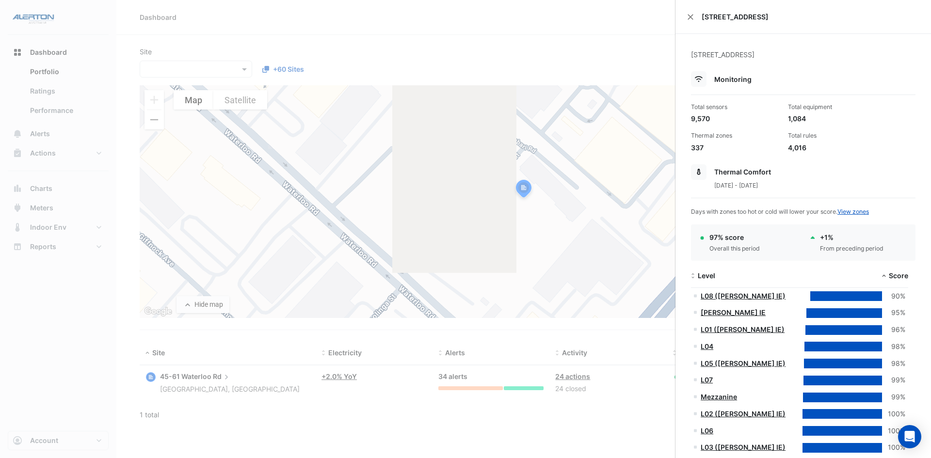 The image size is (931, 458). What do you see at coordinates (736, 147) in the screenshot?
I see `div: 337` at bounding box center [736, 147].